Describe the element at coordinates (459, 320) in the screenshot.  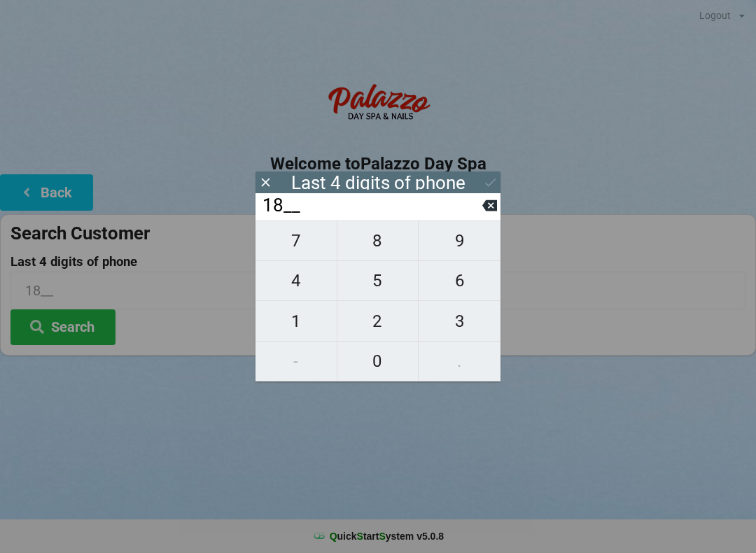
I see `button: 3` at that location.